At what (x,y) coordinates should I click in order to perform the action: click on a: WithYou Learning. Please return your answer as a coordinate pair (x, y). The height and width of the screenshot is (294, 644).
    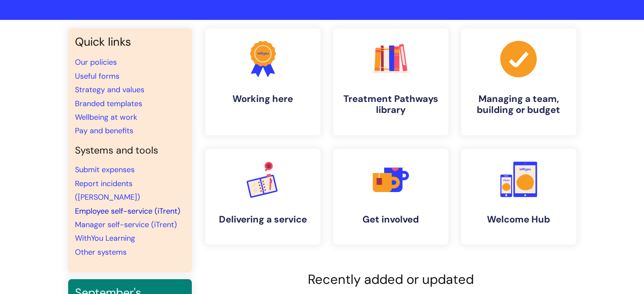
    Looking at the image, I should click on (105, 238).